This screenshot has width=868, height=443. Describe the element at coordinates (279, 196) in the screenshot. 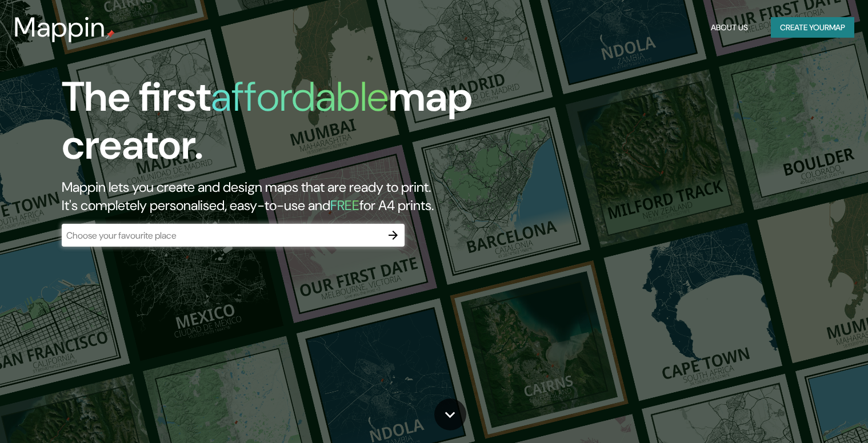

I see `h2: Mappin lets you create and design maps that are ready to print. It's completely personalised, eas...` at that location.